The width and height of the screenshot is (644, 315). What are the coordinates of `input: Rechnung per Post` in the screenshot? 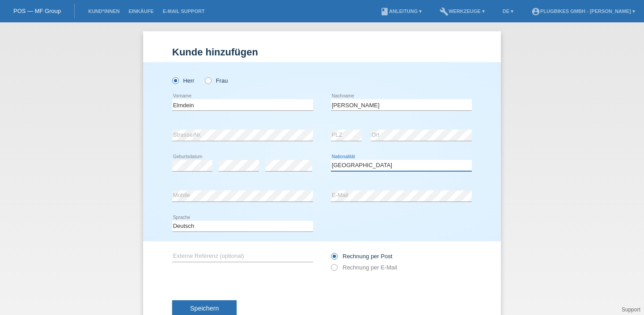 It's located at (333, 259).